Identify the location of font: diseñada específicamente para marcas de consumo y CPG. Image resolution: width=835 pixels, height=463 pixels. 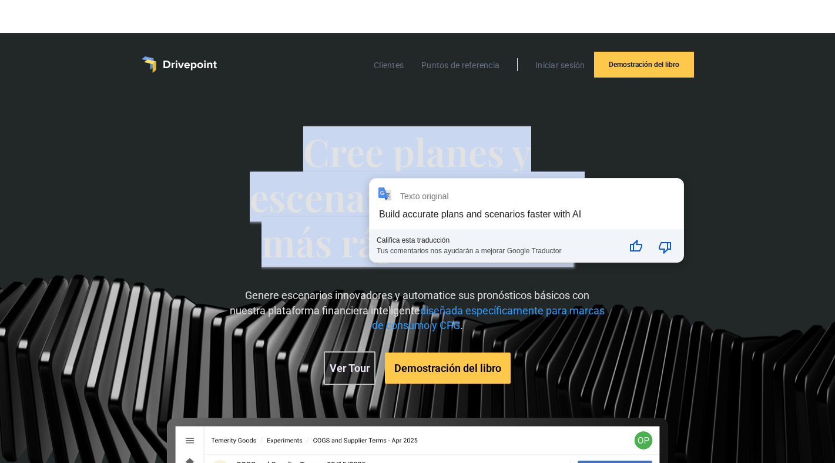
(488, 318).